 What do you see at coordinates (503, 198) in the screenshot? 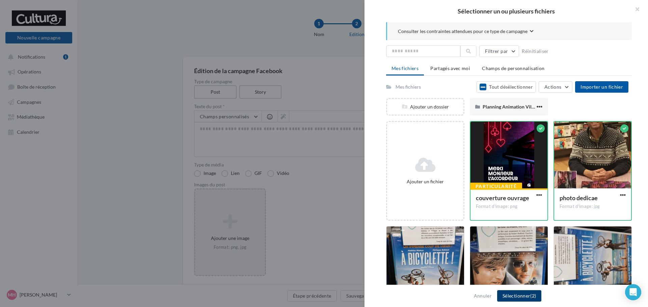
I see `span: couverture ouvrage` at bounding box center [503, 198].